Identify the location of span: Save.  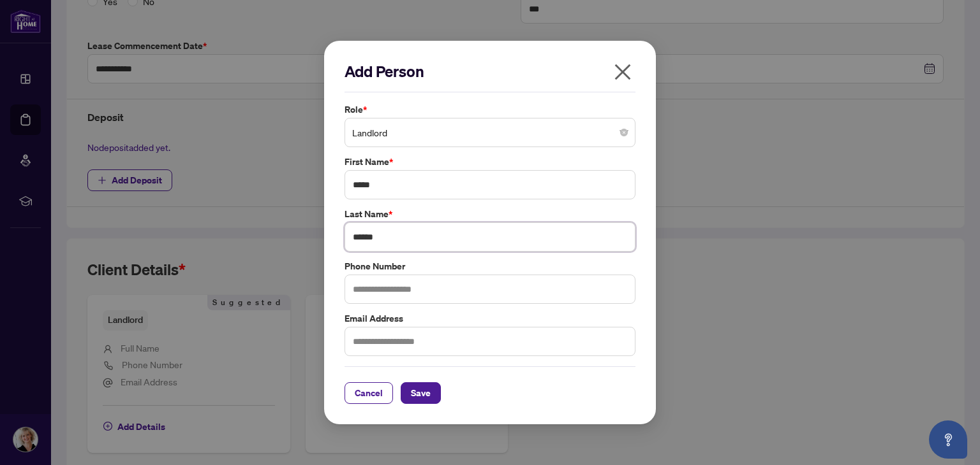
(420, 393).